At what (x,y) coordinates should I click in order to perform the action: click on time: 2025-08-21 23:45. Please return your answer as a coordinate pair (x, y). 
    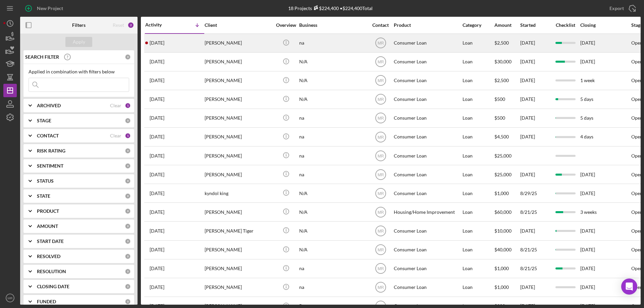
    Looking at the image, I should click on (157, 249).